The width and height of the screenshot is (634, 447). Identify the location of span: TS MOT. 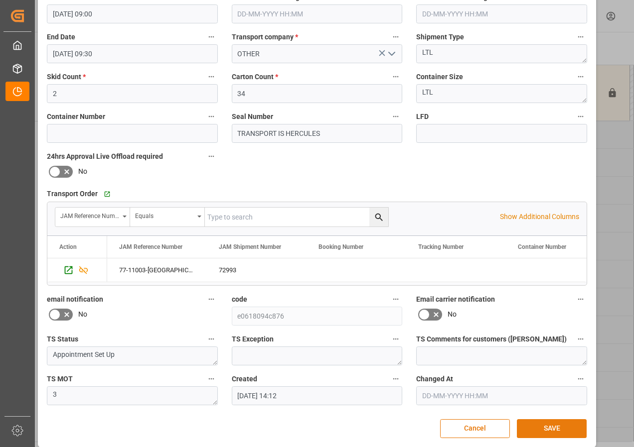
(60, 379).